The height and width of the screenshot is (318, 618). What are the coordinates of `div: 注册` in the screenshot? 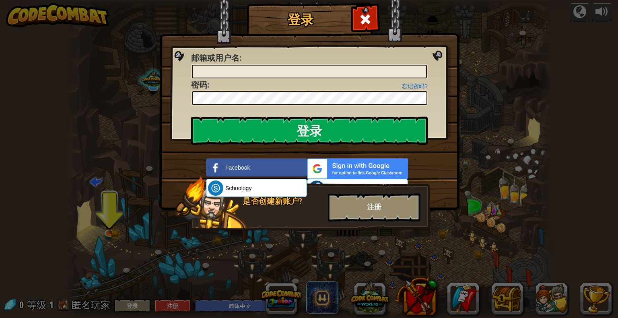 It's located at (374, 207).